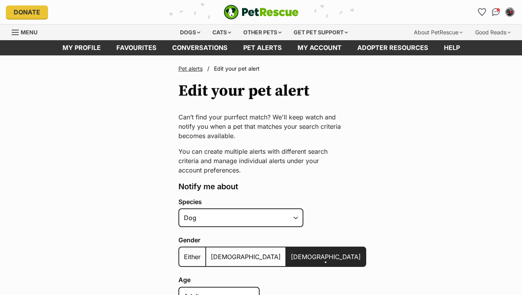 The image size is (522, 295). I want to click on a: Help, so click(451, 48).